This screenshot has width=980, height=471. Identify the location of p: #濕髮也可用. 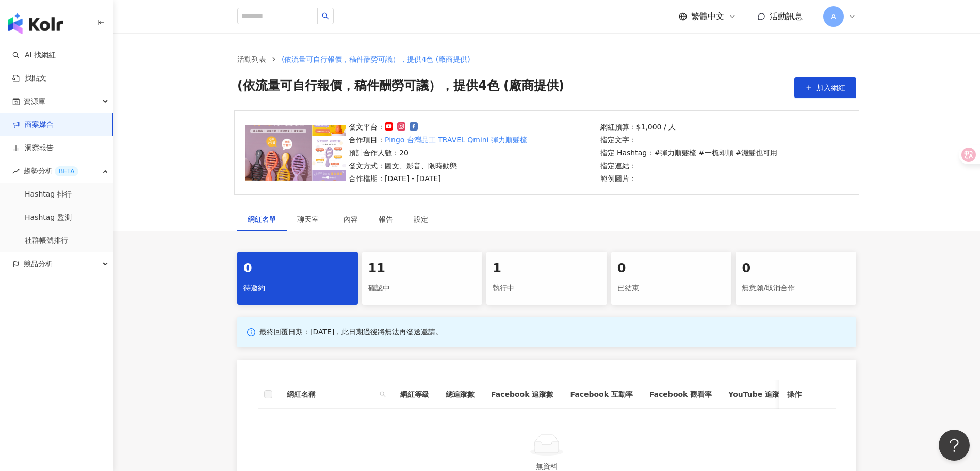
(757, 153).